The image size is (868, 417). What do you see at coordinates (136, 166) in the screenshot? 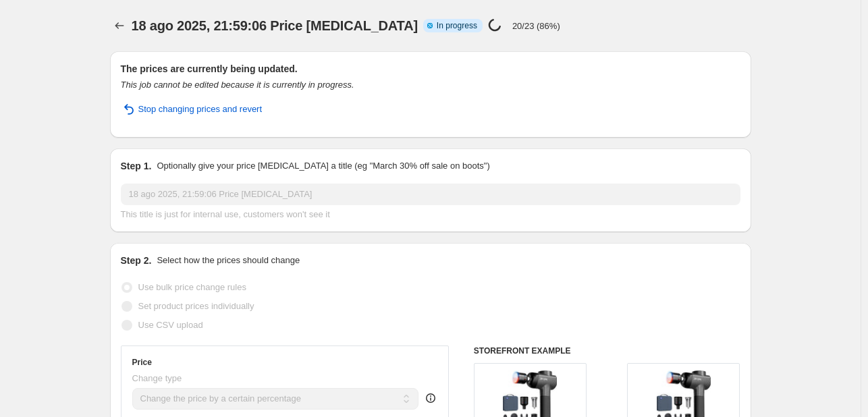
I see `h2: Step 1.` at bounding box center [136, 166].